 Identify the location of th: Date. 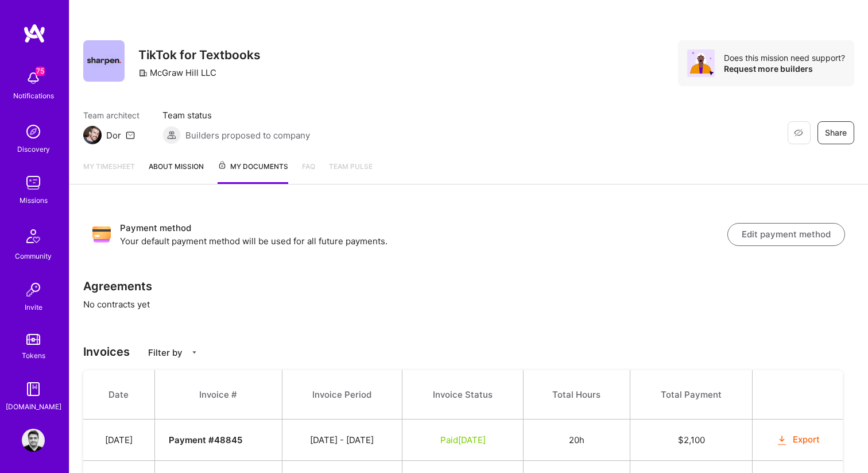
(119, 395).